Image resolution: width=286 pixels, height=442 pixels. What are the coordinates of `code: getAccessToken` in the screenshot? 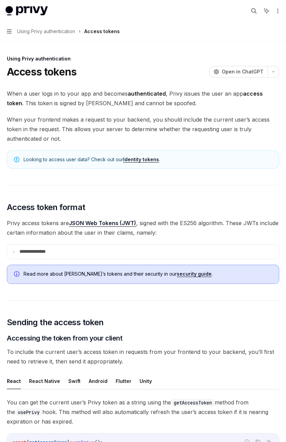 It's located at (193, 403).